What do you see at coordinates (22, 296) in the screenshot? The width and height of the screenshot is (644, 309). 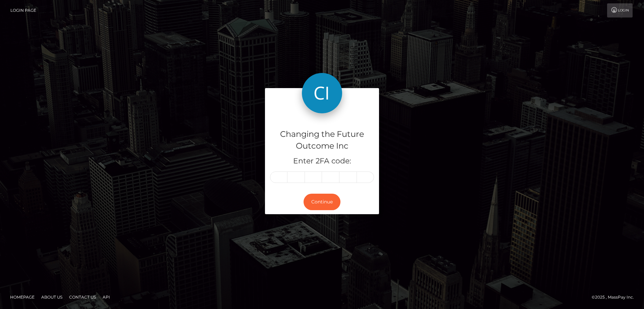 I see `a: Homepage` at bounding box center [22, 296].